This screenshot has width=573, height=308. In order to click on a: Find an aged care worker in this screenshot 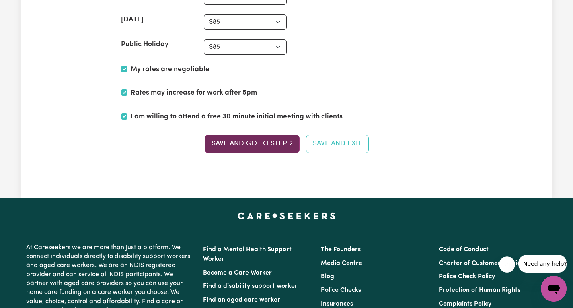, I will do `click(242, 300)`.